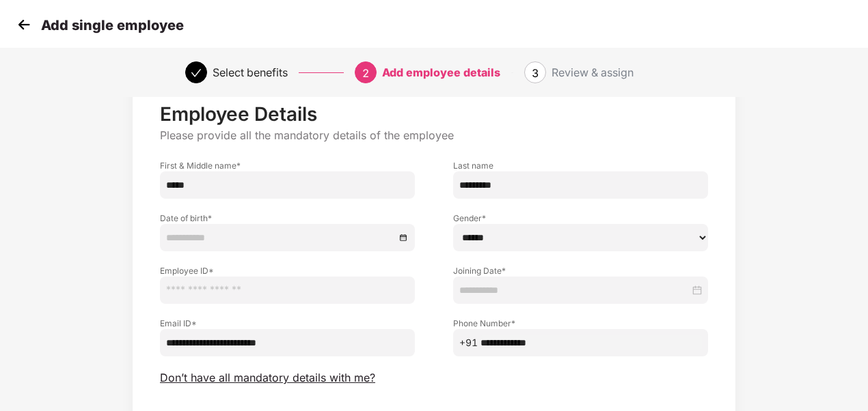  Describe the element at coordinates (580, 218) in the screenshot. I see `label: Gender` at that location.